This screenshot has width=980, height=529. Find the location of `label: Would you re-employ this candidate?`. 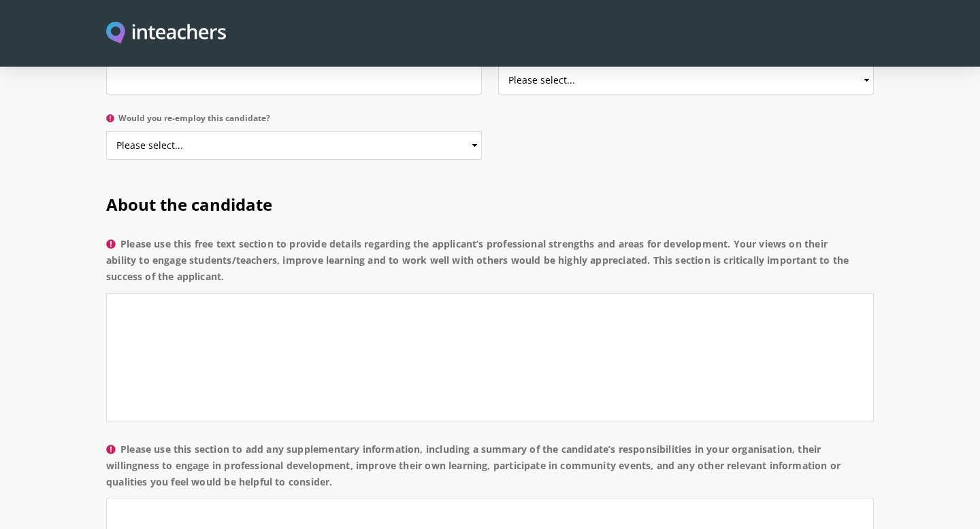

label: Would you re-employ this candidate? is located at coordinates (294, 123).